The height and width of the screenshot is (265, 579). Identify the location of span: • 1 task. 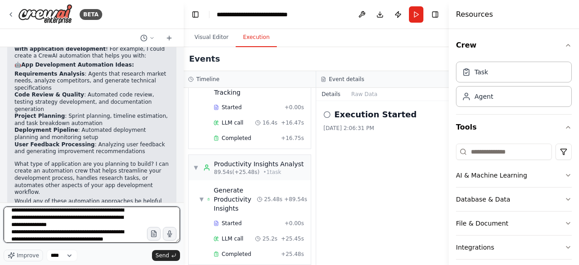
(272, 172).